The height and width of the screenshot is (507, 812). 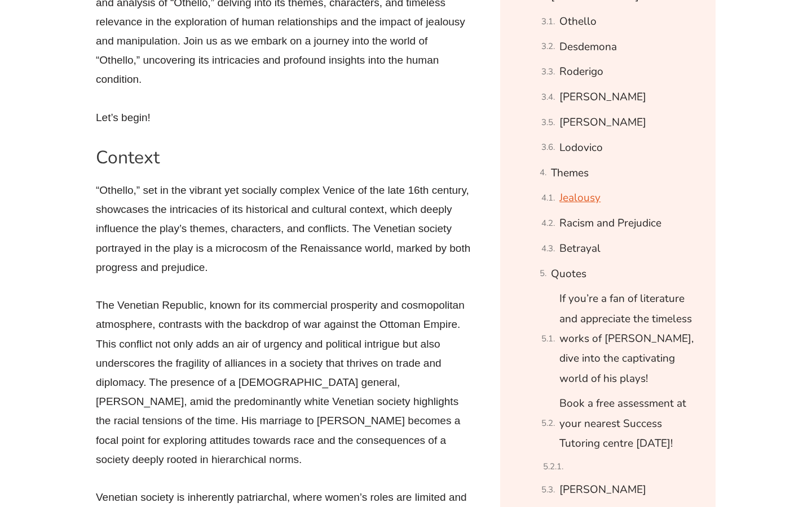 What do you see at coordinates (610, 223) in the screenshot?
I see `a: Racism and Prejudice` at bounding box center [610, 223].